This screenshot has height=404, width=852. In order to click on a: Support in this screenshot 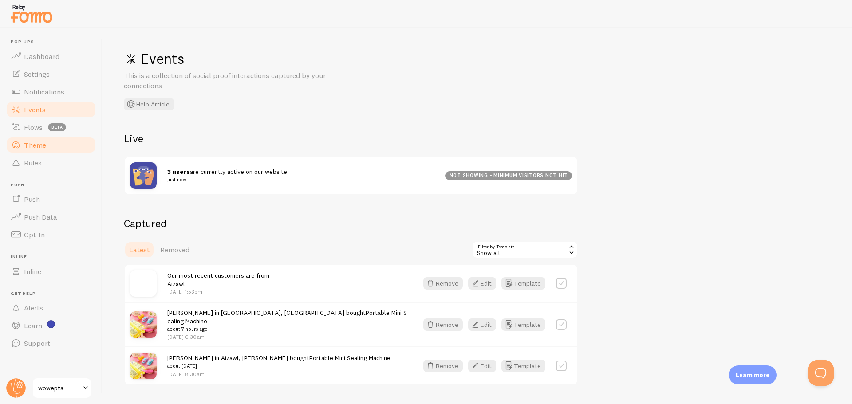, I will do `click(51, 343)`.